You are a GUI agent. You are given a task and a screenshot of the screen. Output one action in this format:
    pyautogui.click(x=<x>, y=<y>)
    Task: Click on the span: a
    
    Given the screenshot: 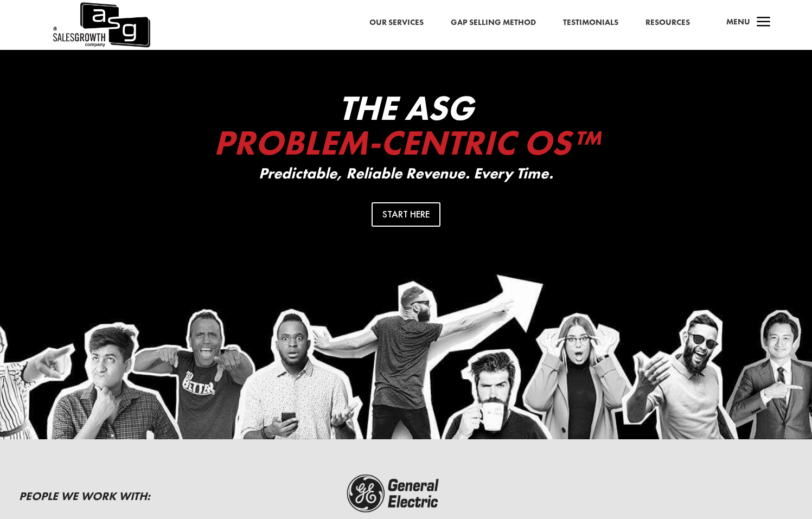 What is the action you would take?
    pyautogui.click(x=764, y=23)
    